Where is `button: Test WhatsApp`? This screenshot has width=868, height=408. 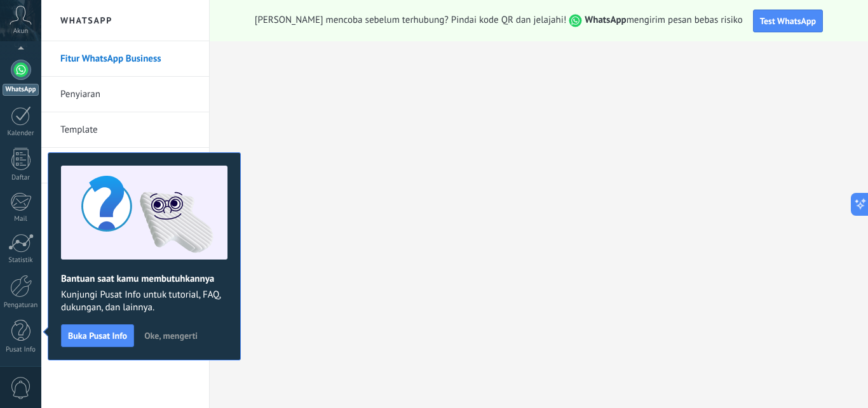 button: Test WhatsApp is located at coordinates (788, 21).